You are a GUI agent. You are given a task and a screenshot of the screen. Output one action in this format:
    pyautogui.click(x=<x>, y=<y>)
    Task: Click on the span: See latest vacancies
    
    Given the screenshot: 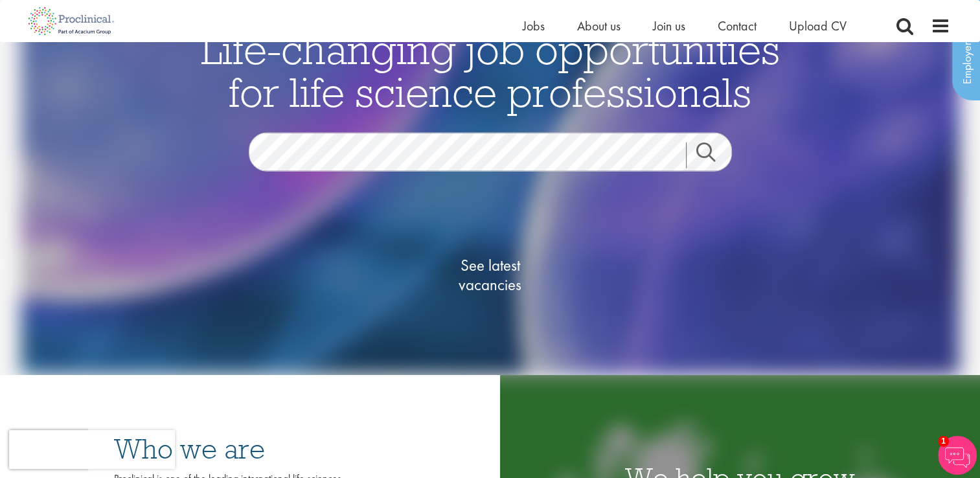 What is the action you would take?
    pyautogui.click(x=490, y=275)
    